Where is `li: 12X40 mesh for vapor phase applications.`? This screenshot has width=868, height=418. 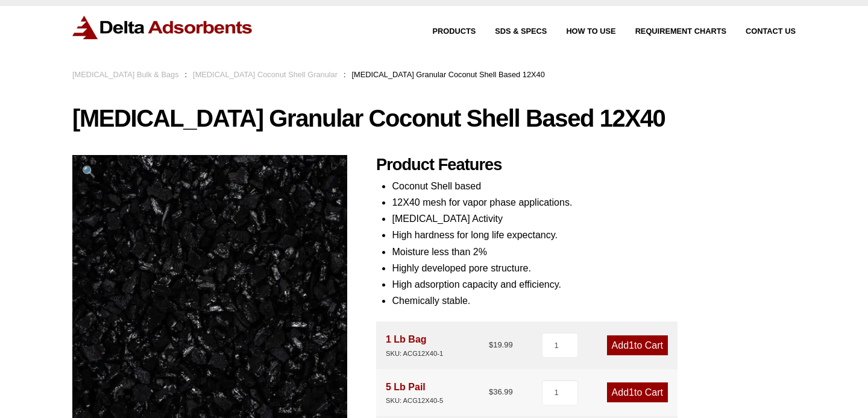 li: 12X40 mesh for vapor phase applications. is located at coordinates (594, 202).